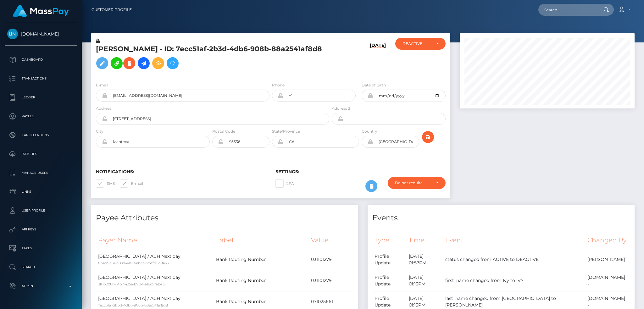 The width and height of the screenshot is (644, 309). Describe the element at coordinates (133, 263) in the screenshot. I see `small: 0bad9a54-c07d-4490-abca-337ffd5d9a55` at that location.